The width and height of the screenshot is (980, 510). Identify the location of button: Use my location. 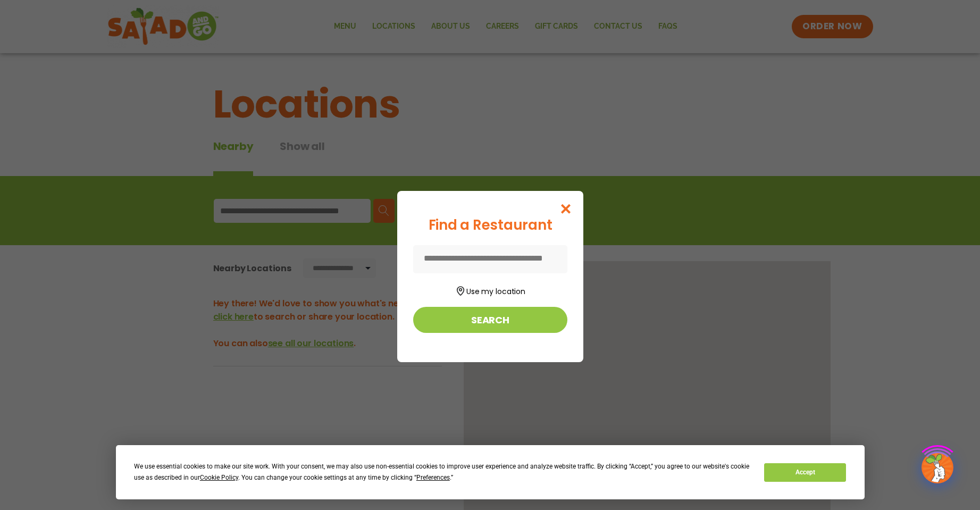
(490, 290).